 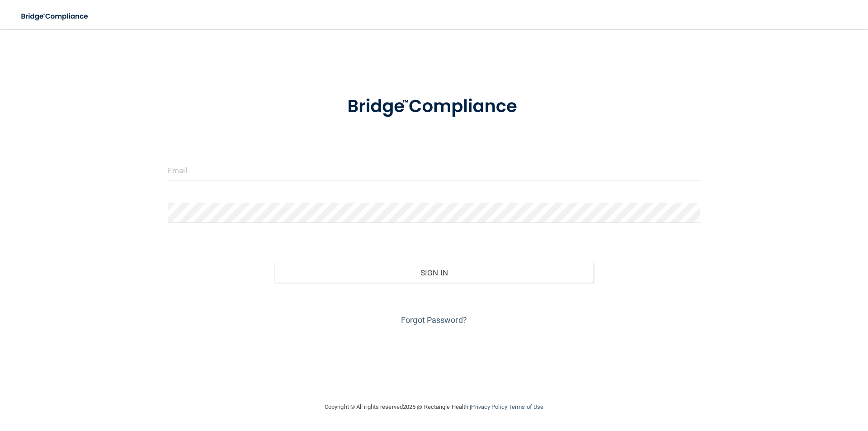 I want to click on a: Terms of Use, so click(x=526, y=407).